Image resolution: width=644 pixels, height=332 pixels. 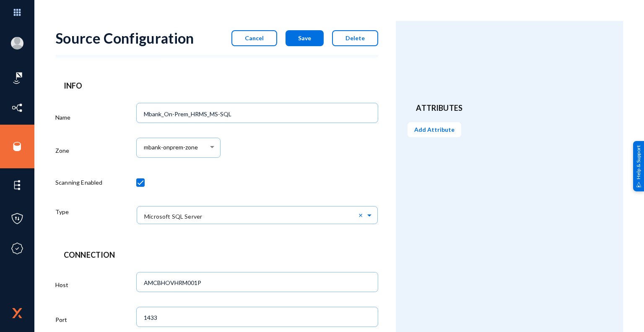 What do you see at coordinates (61, 319) in the screenshot?
I see `label: Port` at bounding box center [61, 319].